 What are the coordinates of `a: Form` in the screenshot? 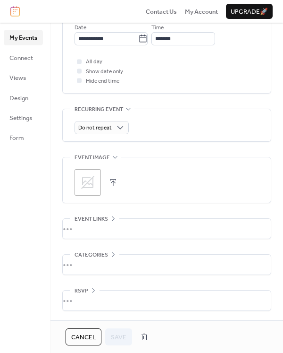 It's located at (23, 137).